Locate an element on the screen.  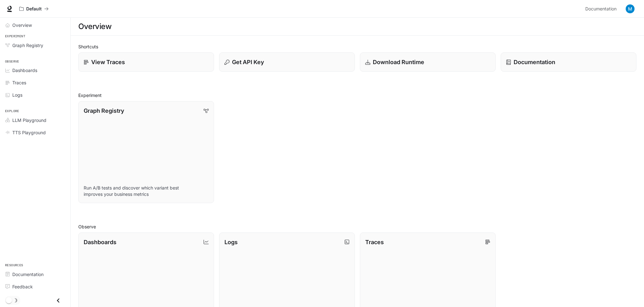
p: Get API Key is located at coordinates (248, 62).